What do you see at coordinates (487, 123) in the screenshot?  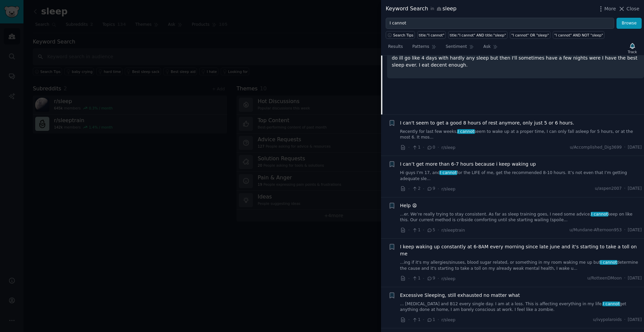 I see `span: I can't seem to get a good 8 hours of rest anymore, only just 5 or 6 hours.` at bounding box center [487, 123].